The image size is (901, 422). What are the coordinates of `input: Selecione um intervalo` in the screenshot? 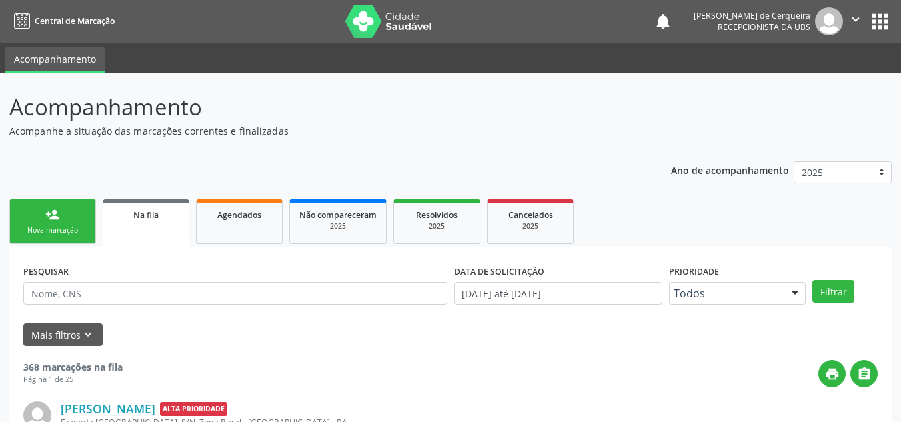 It's located at (558, 293).